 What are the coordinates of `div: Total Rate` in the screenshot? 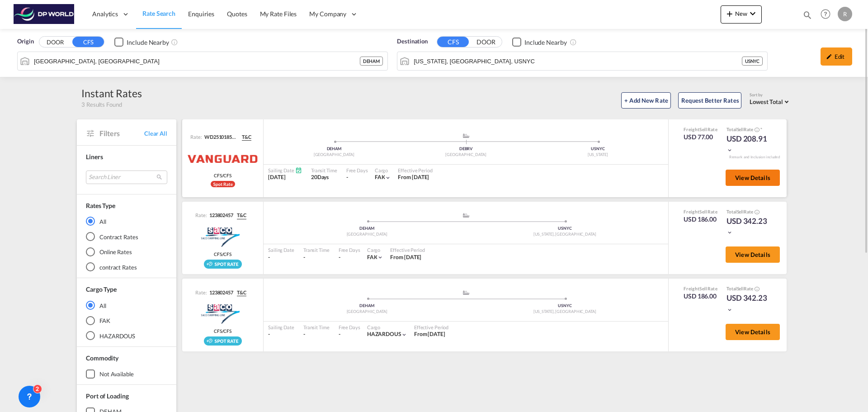 It's located at (749, 130).